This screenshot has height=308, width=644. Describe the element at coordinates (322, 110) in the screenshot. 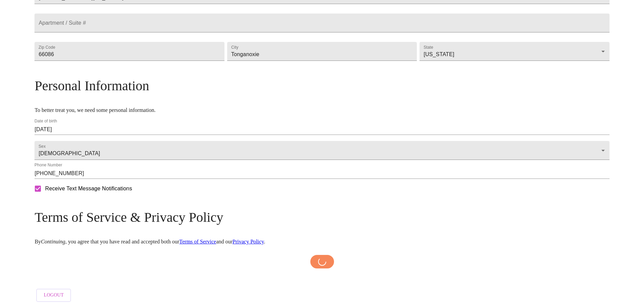

I see `p: To better treat you, we need some personal information.` at that location.